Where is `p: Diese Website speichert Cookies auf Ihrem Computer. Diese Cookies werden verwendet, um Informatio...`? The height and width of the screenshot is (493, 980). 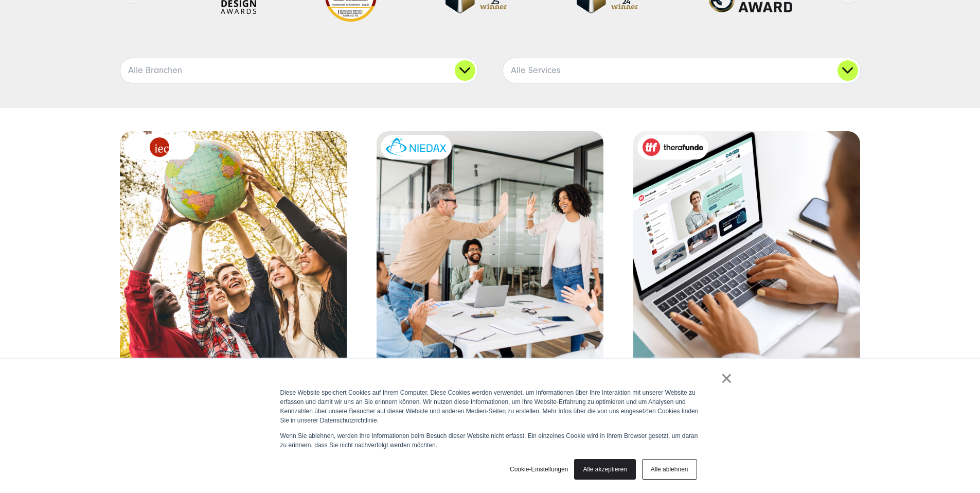
p: Diese Website speichert Cookies auf Ihrem Computer. Diese Cookies werden verwendet, um Informatio... is located at coordinates (490, 406).